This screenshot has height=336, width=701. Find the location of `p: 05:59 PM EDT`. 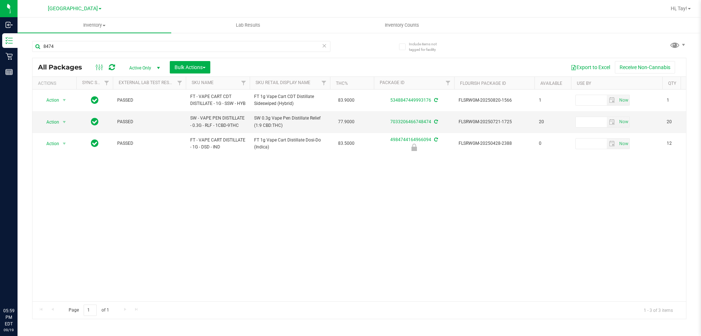

p: 05:59 PM EDT is located at coordinates (9, 317).